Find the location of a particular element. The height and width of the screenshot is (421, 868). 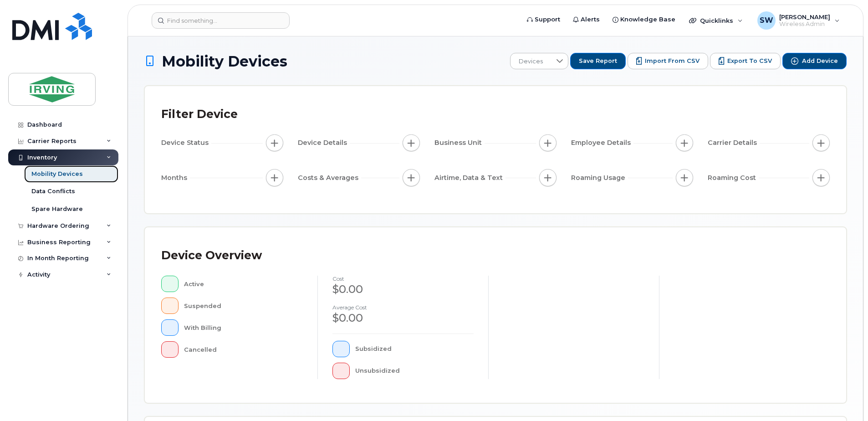

h4: cost is located at coordinates (403, 278).